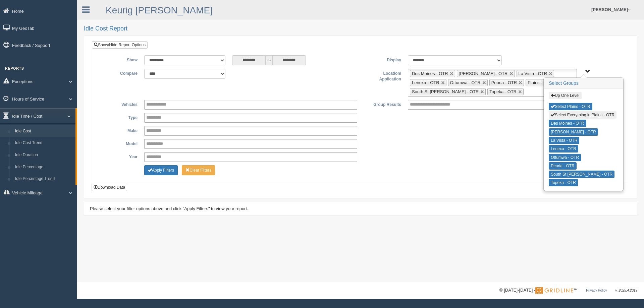 This screenshot has height=308, width=644. I want to click on span: Lenexa - OTR, so click(425, 83).